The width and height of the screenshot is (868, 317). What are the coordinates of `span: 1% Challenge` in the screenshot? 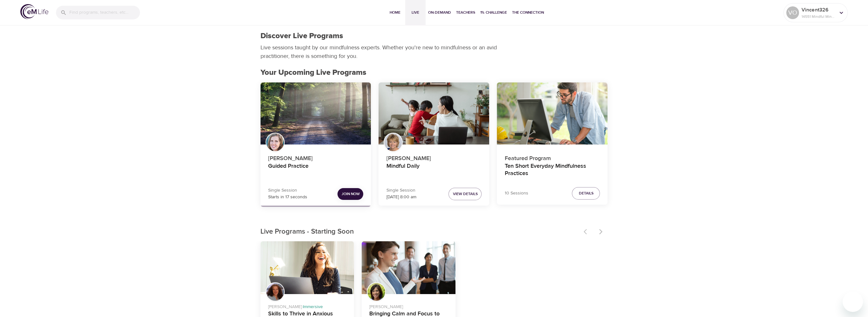 It's located at (494, 12).